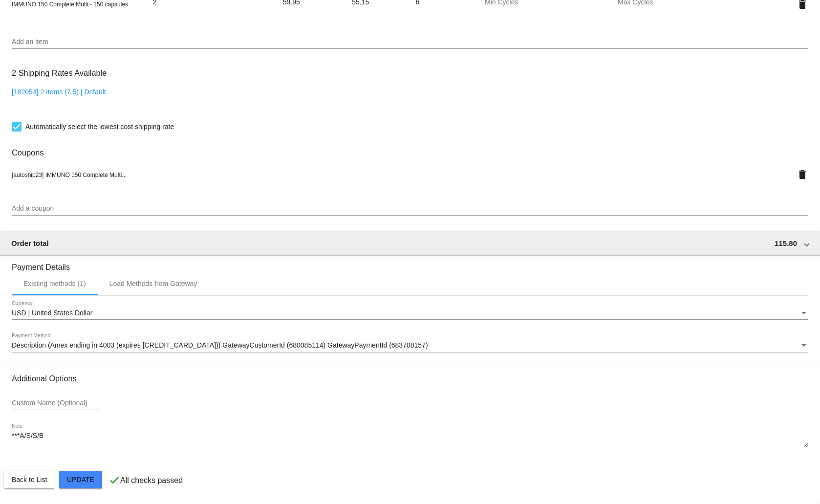 Image resolution: width=820 pixels, height=504 pixels. I want to click on input: Add a coupon, so click(410, 208).